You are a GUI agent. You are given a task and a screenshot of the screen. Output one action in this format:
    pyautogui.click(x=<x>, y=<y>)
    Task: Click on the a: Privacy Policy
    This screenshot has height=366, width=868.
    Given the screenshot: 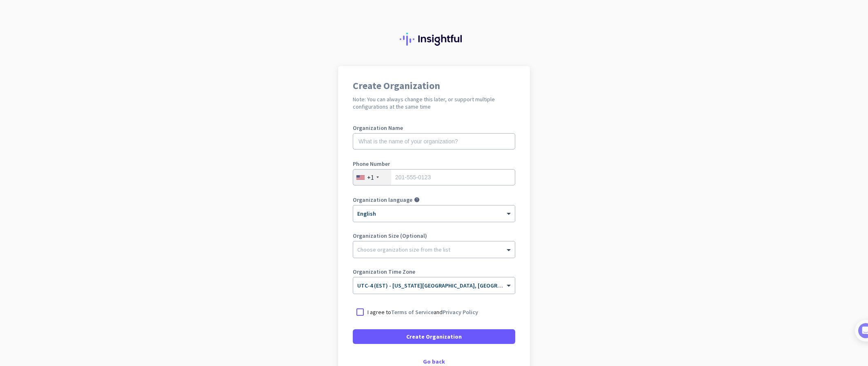 What is the action you would take?
    pyautogui.click(x=460, y=312)
    